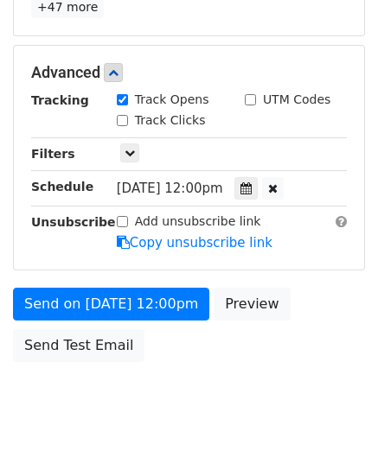 The image size is (378, 457). Describe the element at coordinates (170, 120) in the screenshot. I see `label: Track Clicks` at that location.